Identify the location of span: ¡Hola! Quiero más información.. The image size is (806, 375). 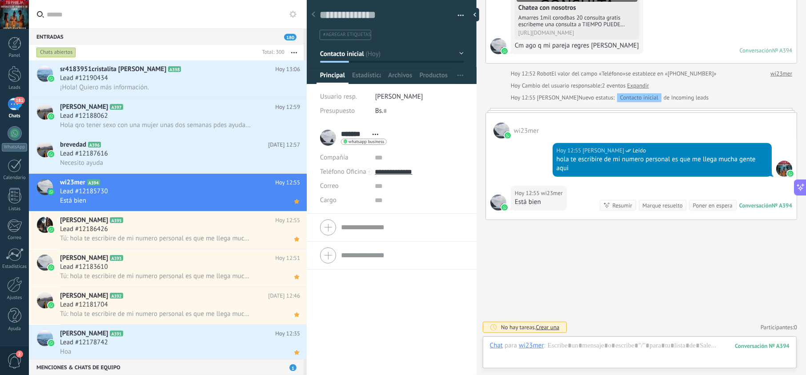
(104, 87).